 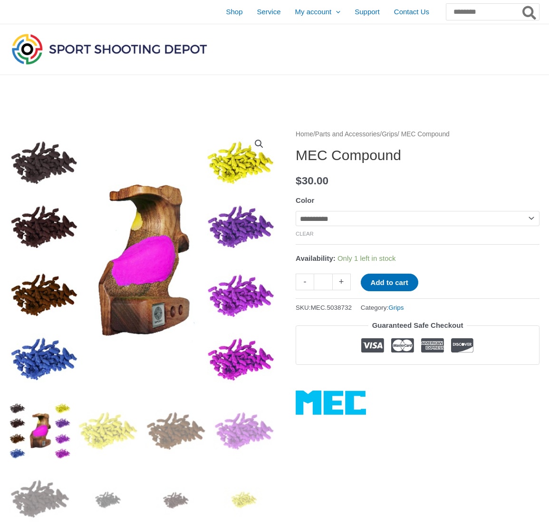 What do you see at coordinates (382, 307) in the screenshot?
I see `span: Category:` at bounding box center [382, 307].